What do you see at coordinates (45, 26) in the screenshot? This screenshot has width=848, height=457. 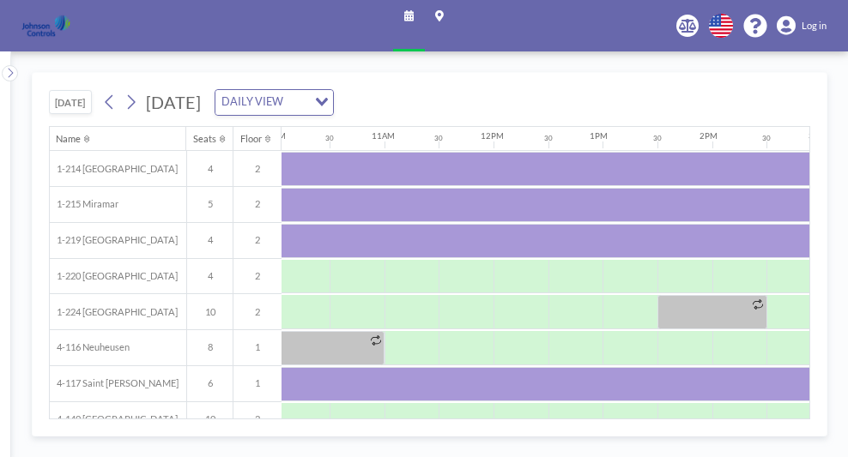 I see `img: organization-logo` at bounding box center [45, 26].